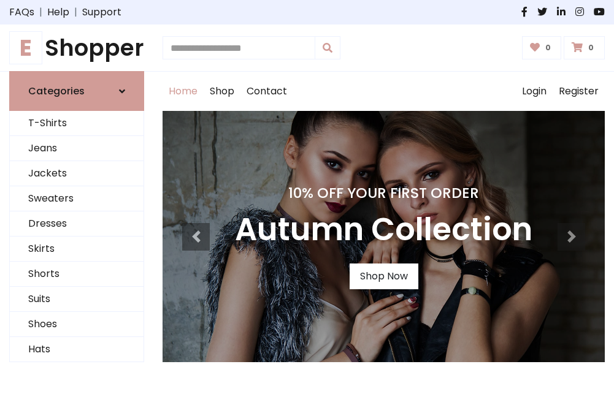 This screenshot has width=614, height=394. What do you see at coordinates (77, 91) in the screenshot?
I see `a: Categories` at bounding box center [77, 91].